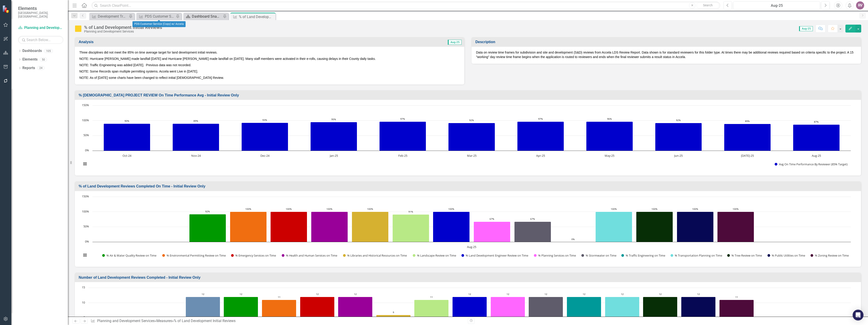  What do you see at coordinates (265, 137) in the screenshot?
I see `path: Dec-24, 93. Avg On Time Performance By Reviewer (85% Target).` at bounding box center [265, 137].